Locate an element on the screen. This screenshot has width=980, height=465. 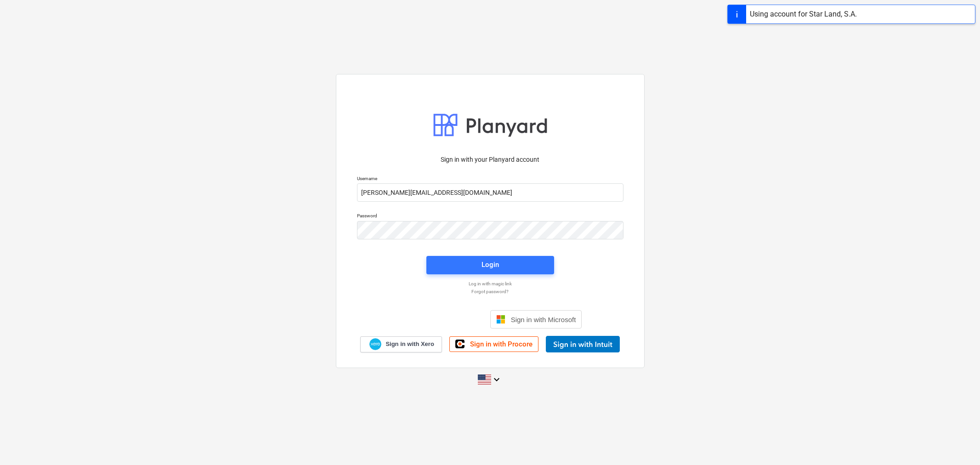
a: Sign in with Xero is located at coordinates (401, 344).